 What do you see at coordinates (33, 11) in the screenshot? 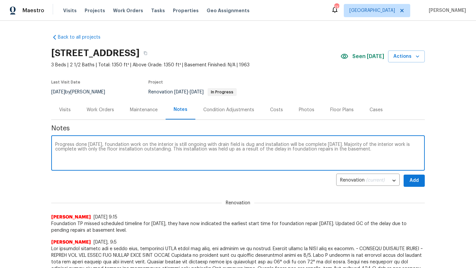
I see `span: Maestro` at bounding box center [33, 11].